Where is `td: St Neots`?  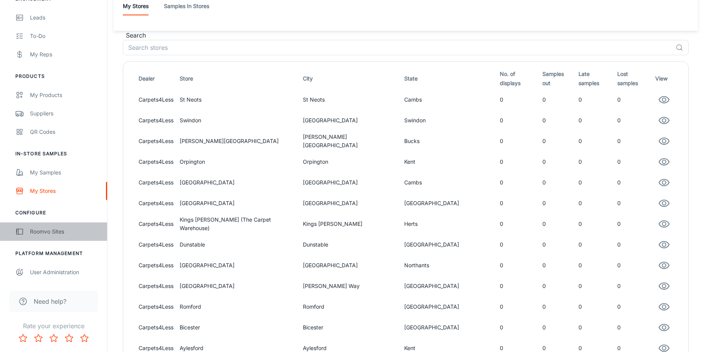
td: St Neots is located at coordinates (350, 100).